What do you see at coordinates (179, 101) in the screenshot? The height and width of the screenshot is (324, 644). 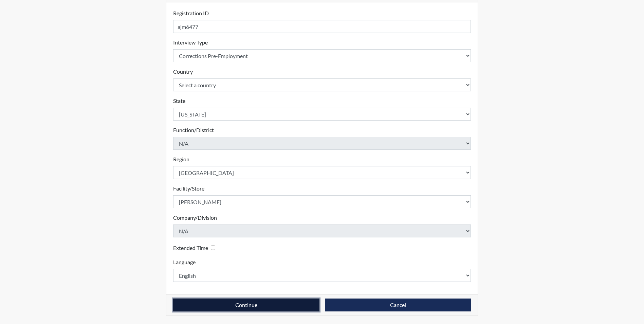 I see `label: State` at bounding box center [179, 101].